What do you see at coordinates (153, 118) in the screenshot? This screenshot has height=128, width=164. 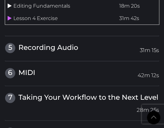 I see `a: Back to Top` at bounding box center [153, 118].